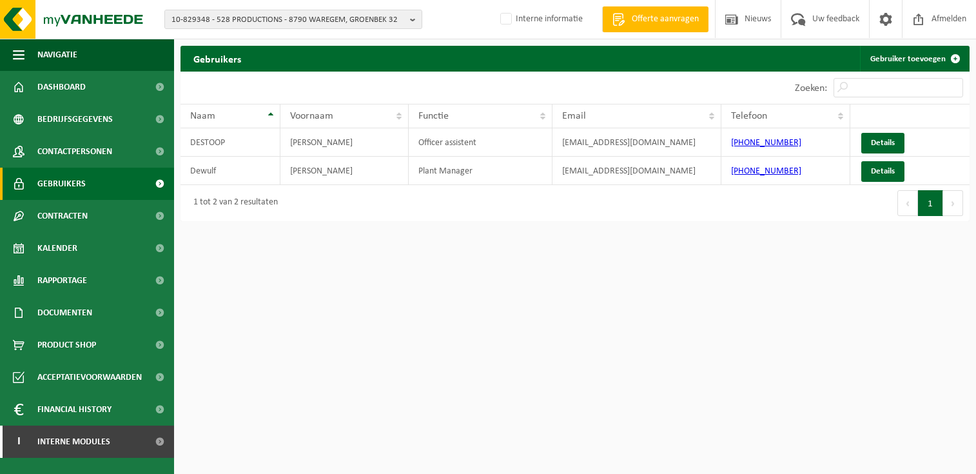 This screenshot has width=976, height=474. I want to click on button: Next, so click(953, 203).